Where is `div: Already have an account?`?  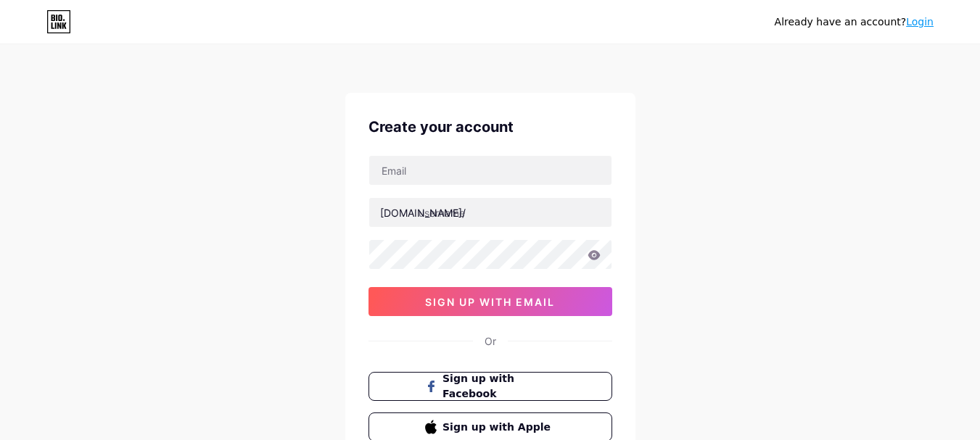
div: Already have an account? is located at coordinates (854, 22).